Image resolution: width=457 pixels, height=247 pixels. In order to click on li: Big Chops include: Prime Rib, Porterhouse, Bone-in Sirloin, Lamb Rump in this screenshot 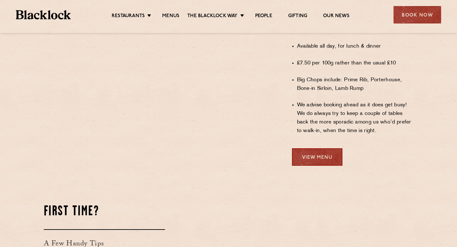, I will do `click(355, 84)`.